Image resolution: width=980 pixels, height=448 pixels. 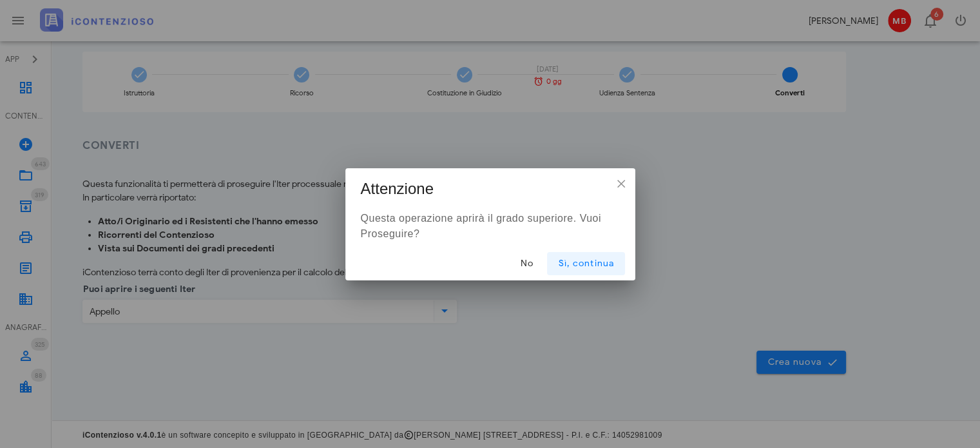 I want to click on h3: Attenzione, so click(x=397, y=189).